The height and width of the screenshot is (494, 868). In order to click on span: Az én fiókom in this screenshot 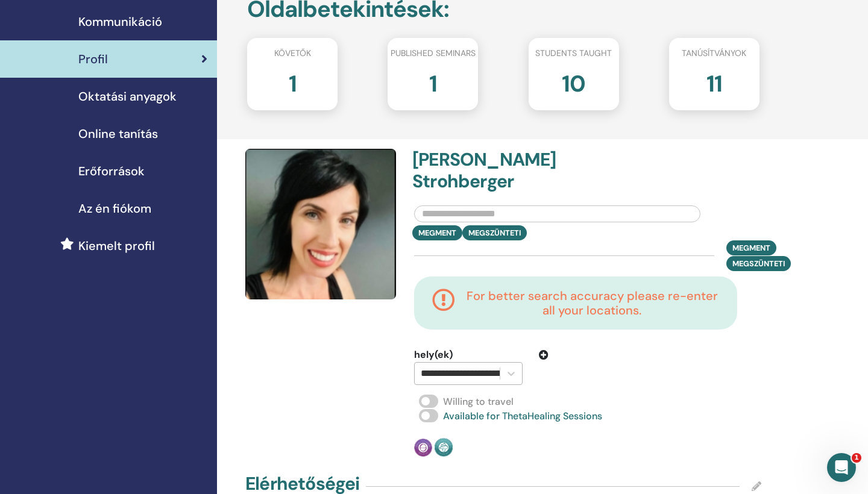, I will do `click(114, 208)`.